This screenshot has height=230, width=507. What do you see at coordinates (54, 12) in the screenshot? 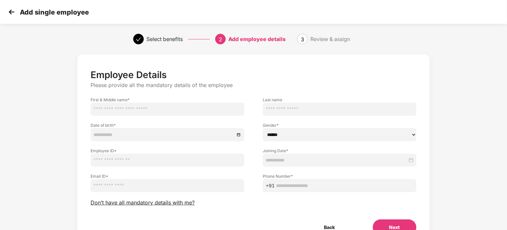
I see `p: Add single employee` at bounding box center [54, 12].